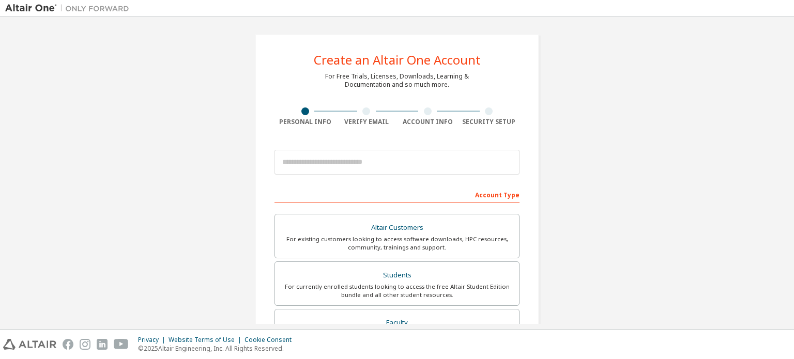 The width and height of the screenshot is (794, 359). Describe the element at coordinates (397, 244) in the screenshot. I see `div: For existing customers looking to access software downloads, HPC resources, community, trainings ...` at that location.